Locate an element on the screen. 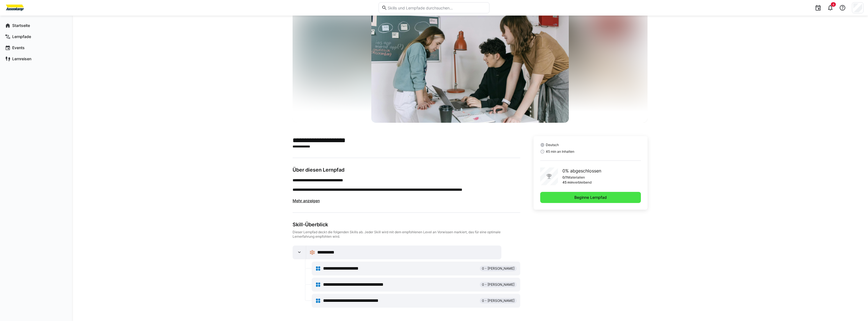 Image resolution: width=868 pixels, height=321 pixels. h3: Über diesen Lernpfad is located at coordinates (406, 170).